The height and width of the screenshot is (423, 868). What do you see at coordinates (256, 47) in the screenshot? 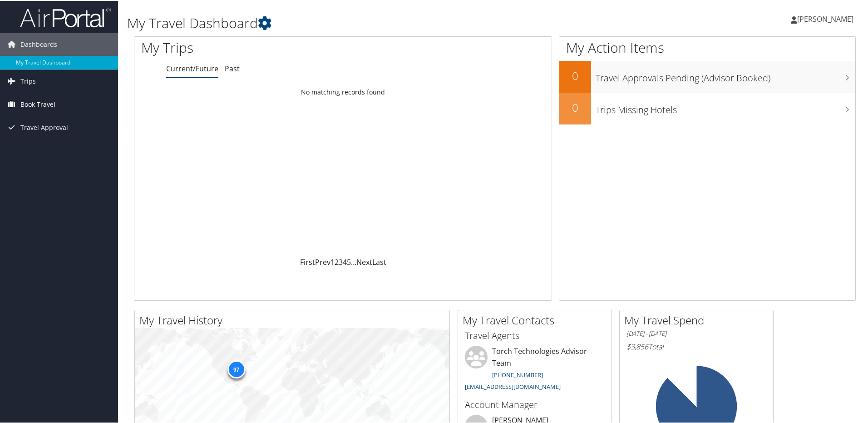
I see `h1: My Trips` at bounding box center [256, 47].